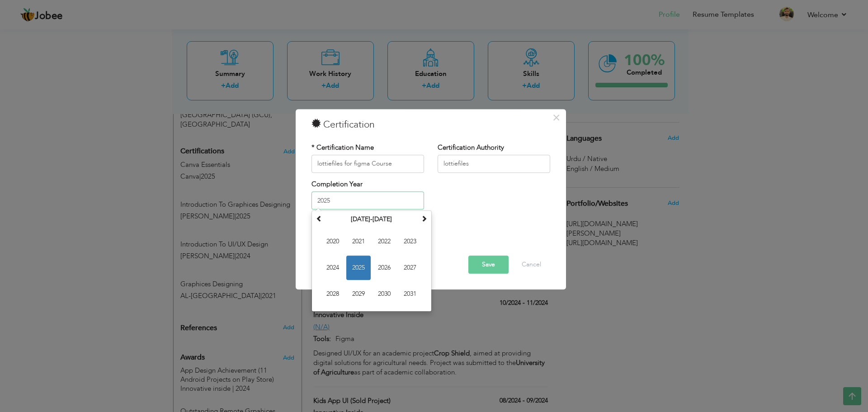 The width and height of the screenshot is (868, 412). Describe the element at coordinates (424, 219) in the screenshot. I see `span: Next Decade` at that location.